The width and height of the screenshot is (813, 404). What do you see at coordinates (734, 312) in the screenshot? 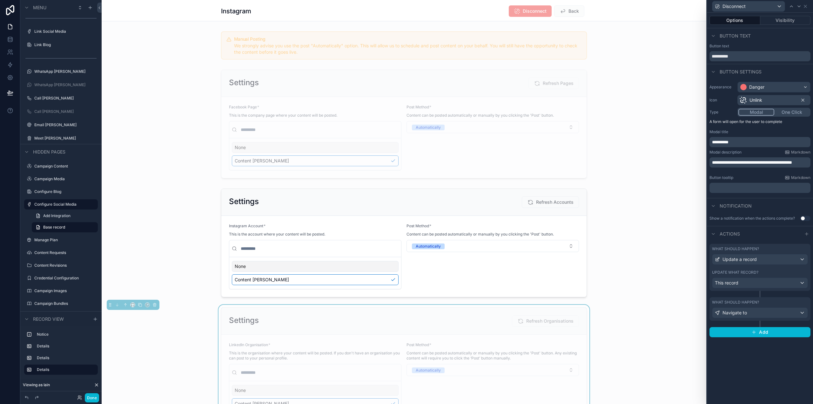
I see `span: Navigate to` at bounding box center [734, 312].